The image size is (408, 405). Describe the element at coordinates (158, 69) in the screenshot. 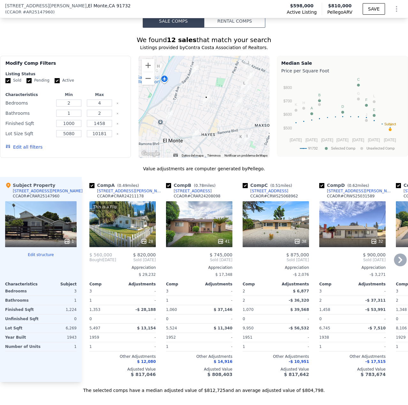

I see `div: 4569 Whitney Dr` at that location.